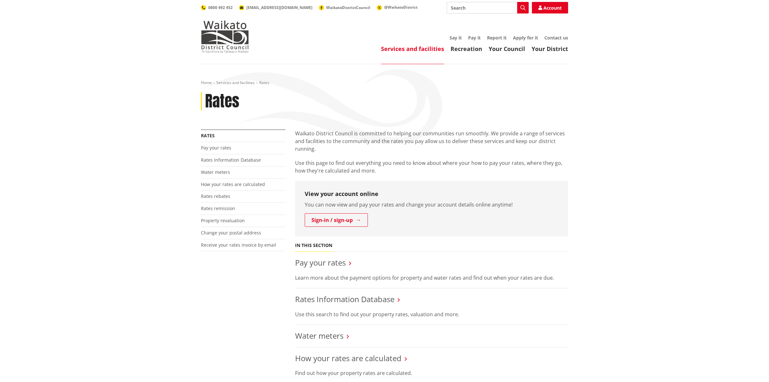 The height and width of the screenshot is (382, 769). Describe the element at coordinates (216, 196) in the screenshot. I see `a: Rates rebates` at that location.